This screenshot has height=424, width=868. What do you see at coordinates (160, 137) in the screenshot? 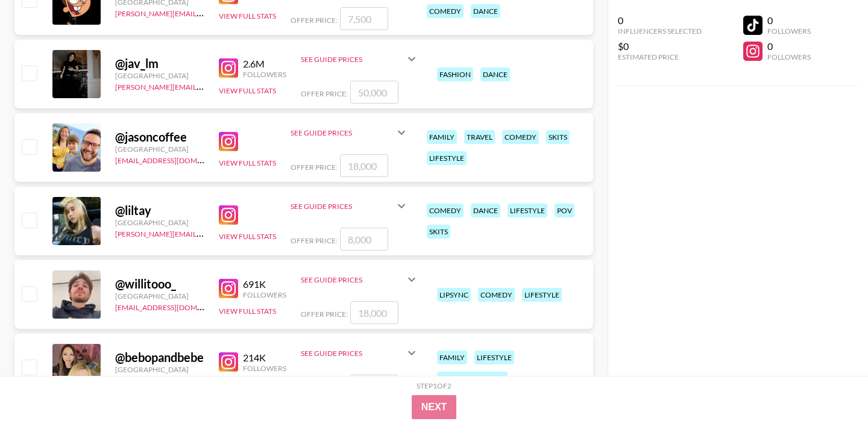
I see `div: @ jasoncoffee` at bounding box center [160, 137].